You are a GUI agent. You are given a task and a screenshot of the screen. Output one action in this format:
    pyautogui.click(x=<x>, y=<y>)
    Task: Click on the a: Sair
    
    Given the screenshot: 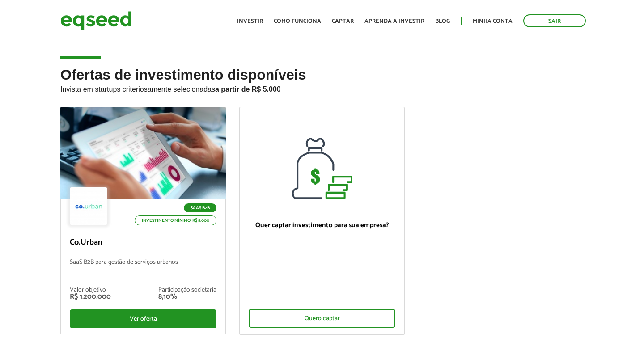 What is the action you would take?
    pyautogui.click(x=554, y=21)
    